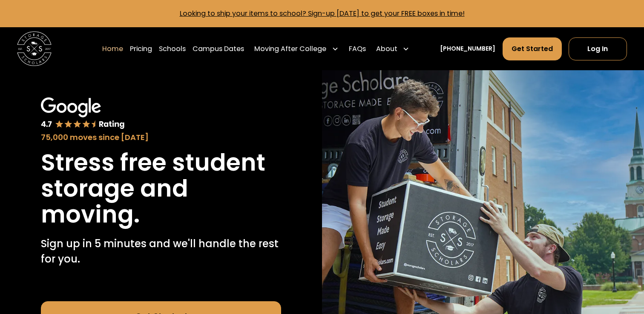  Describe the element at coordinates (34, 49) in the screenshot. I see `img: Storage Scholars main logo` at that location.